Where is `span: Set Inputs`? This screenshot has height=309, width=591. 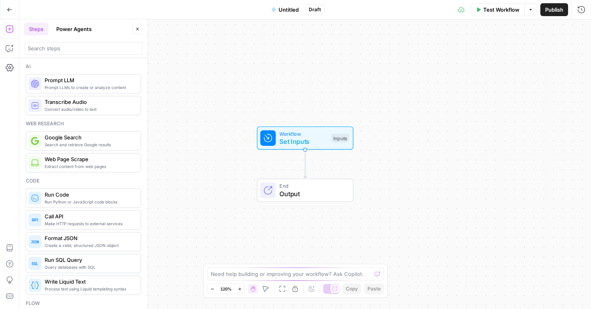
span: Set Inputs is located at coordinates (303, 141).